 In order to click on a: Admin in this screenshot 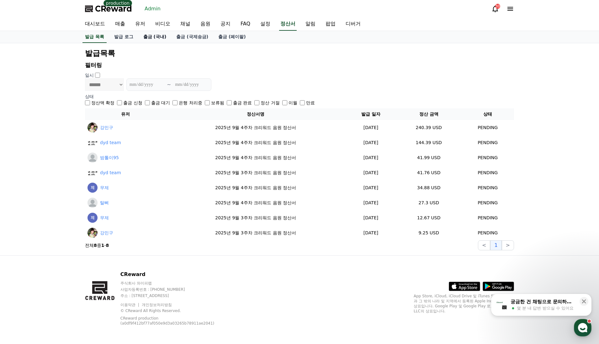, I will do `click(152, 9)`.